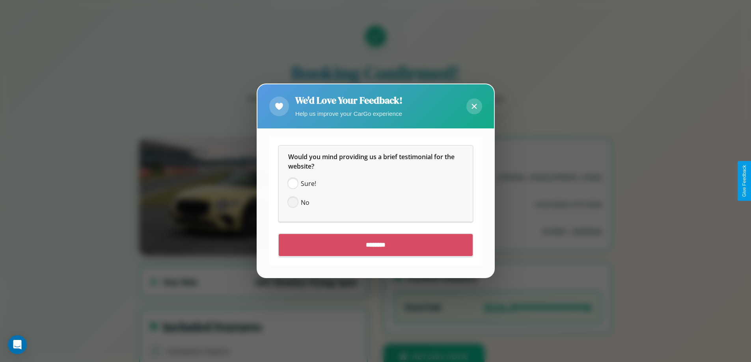  Describe the element at coordinates (349, 100) in the screenshot. I see `h2: We'd Love Your Feedback!` at that location.